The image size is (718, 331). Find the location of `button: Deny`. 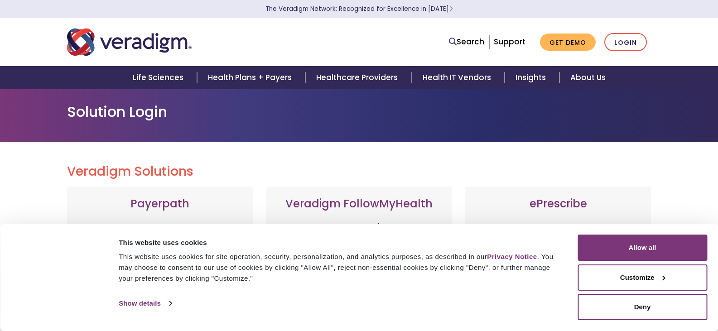

button: Deny is located at coordinates (643, 307).